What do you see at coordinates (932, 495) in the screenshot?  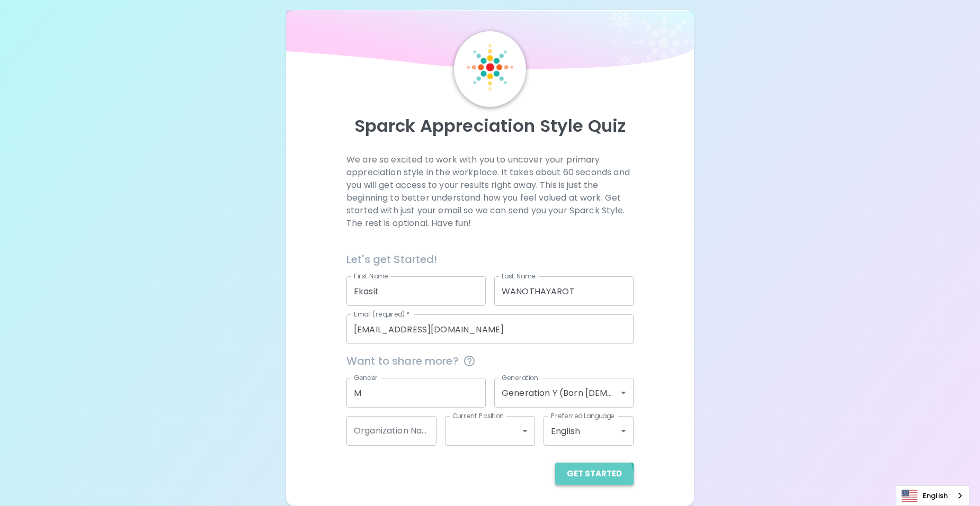 I see `div: Language` at bounding box center [932, 495].